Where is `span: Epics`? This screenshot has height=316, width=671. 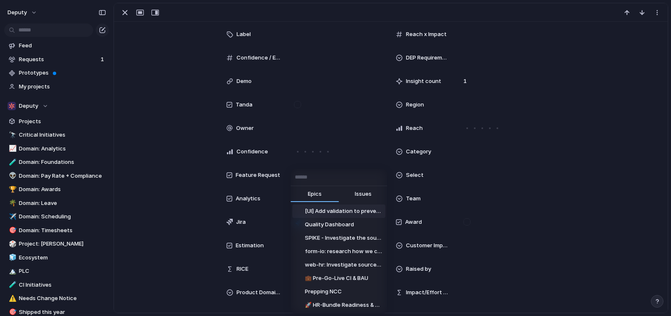 span: Epics is located at coordinates (315, 194).